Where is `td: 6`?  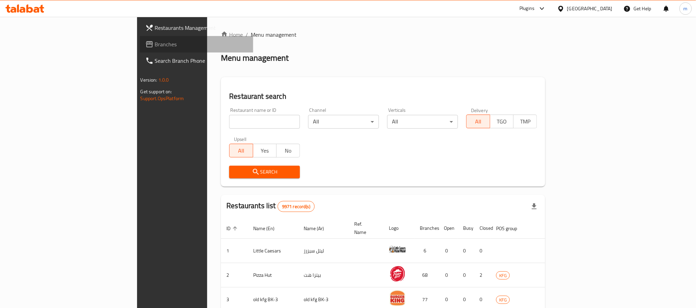
td: 6 is located at coordinates (426, 251).